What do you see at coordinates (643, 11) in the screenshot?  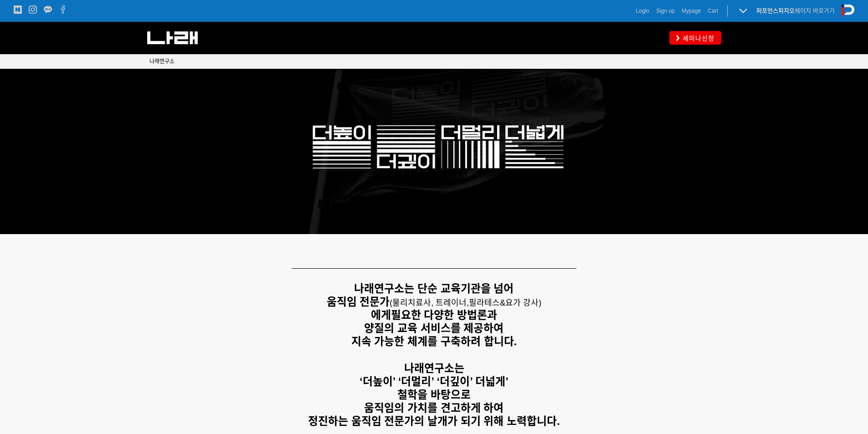 I see `span: Login` at bounding box center [643, 11].